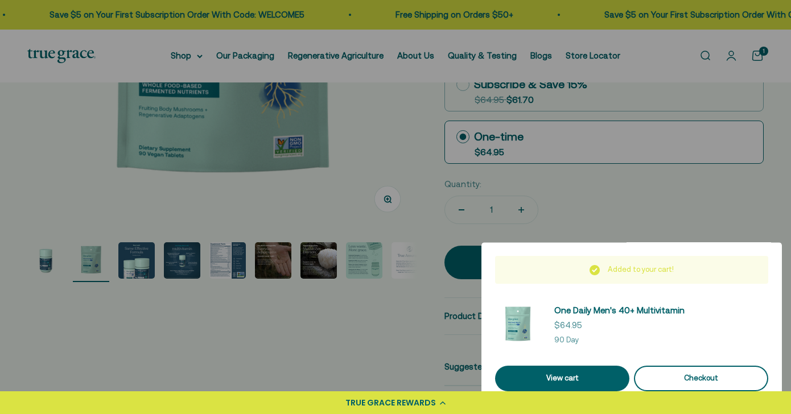 This screenshot has width=791, height=414. I want to click on a: View cart, so click(563, 379).